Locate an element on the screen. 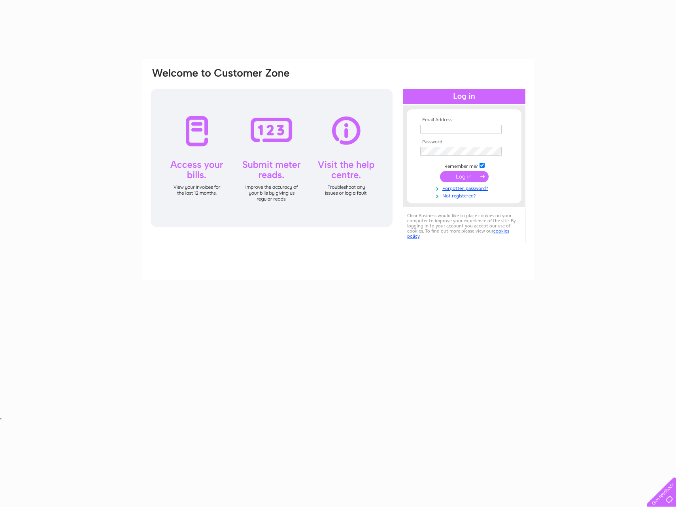  div: Clear Business would like to place cookies on your computer to improve your experience of the sit... is located at coordinates (464, 226).